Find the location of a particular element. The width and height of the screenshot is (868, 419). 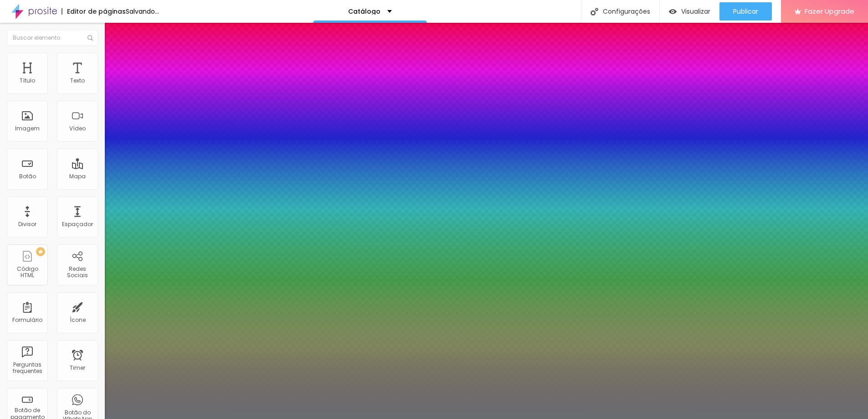

span: Publicar is located at coordinates (746, 12).